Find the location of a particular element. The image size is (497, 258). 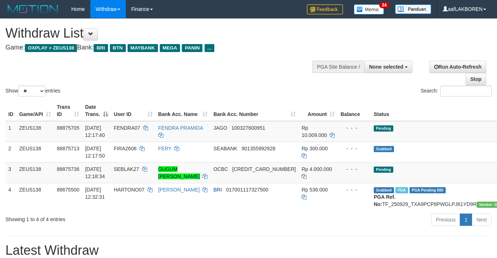

span: Rp 536.000 is located at coordinates (314, 190).